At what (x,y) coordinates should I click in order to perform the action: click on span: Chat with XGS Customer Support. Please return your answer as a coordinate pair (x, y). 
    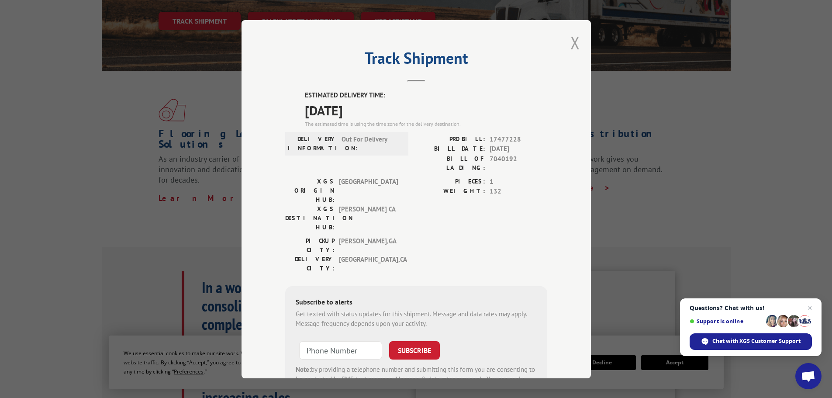
    Looking at the image, I should click on (756, 341).